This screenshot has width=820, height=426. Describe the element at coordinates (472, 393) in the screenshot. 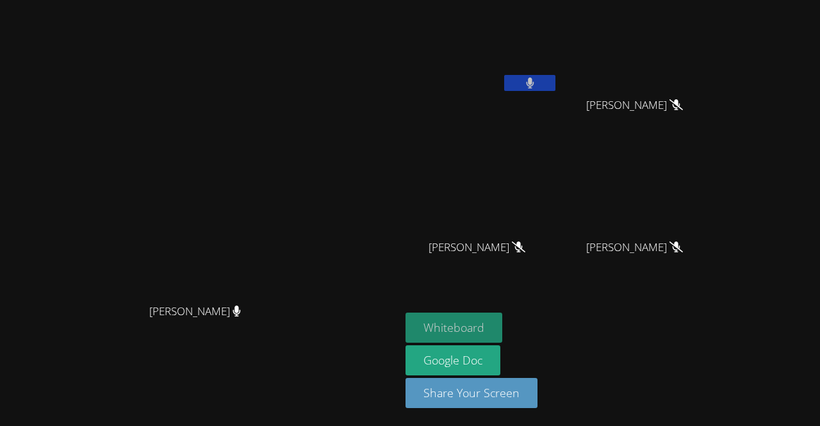

I see `button: Share Your Screen` at that location.